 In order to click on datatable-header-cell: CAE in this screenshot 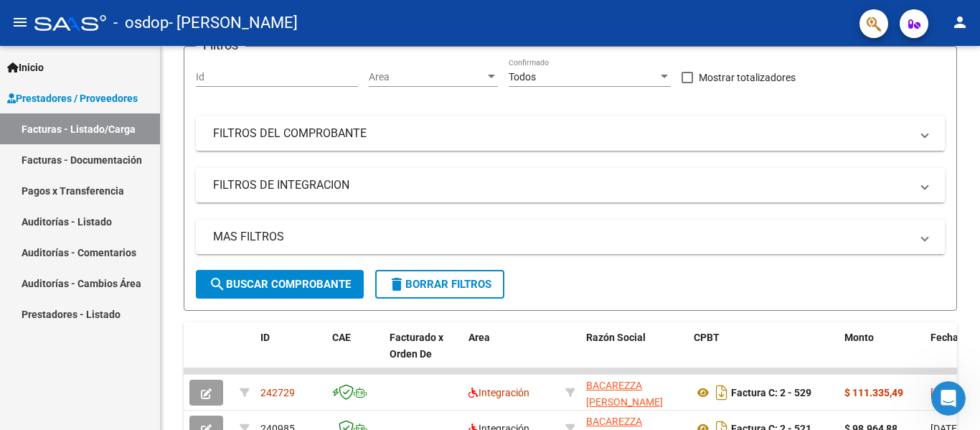, I will do `click(356, 354)`.